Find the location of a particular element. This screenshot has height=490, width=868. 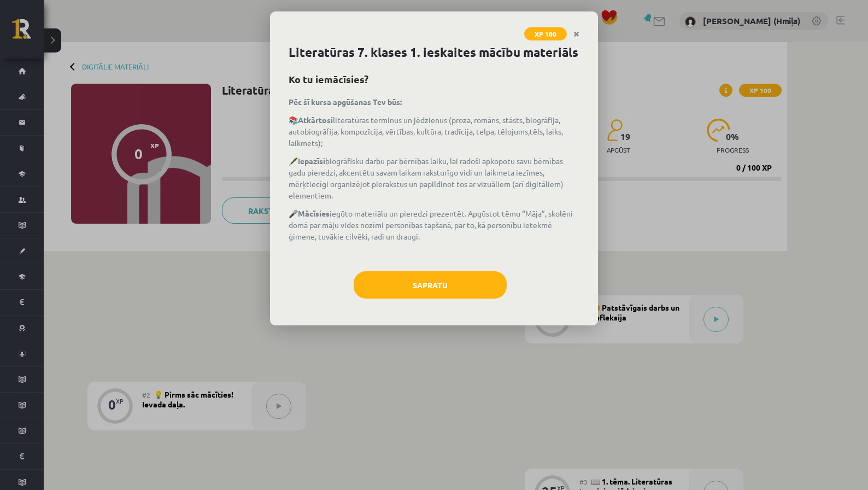

a: Close is located at coordinates (576, 34).